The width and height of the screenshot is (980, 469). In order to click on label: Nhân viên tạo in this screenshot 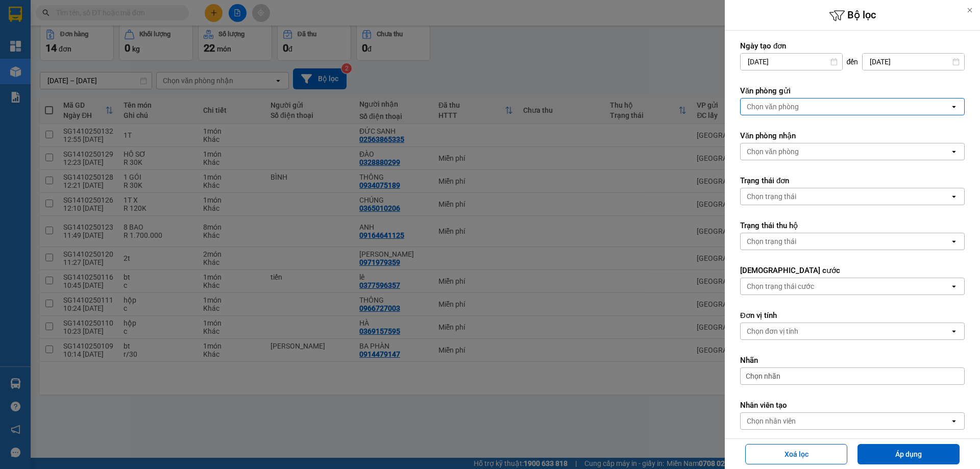, I will do `click(852, 405)`.